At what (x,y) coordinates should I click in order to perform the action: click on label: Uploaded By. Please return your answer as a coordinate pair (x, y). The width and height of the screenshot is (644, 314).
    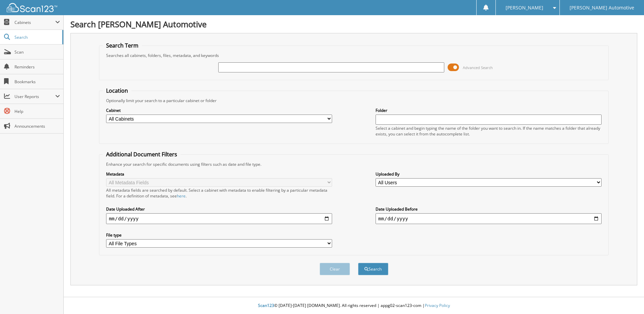
    Looking at the image, I should click on (488, 174).